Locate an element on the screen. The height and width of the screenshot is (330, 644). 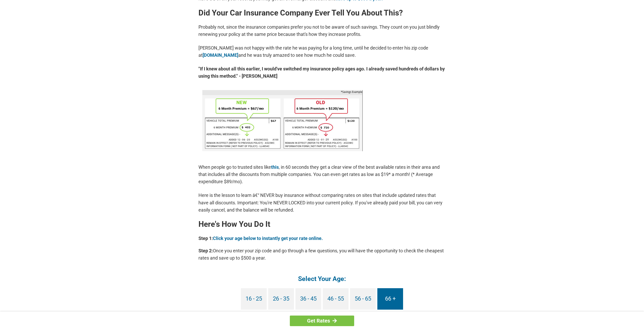
a: Click your age below to instantly get your rate online. is located at coordinates (268, 238).